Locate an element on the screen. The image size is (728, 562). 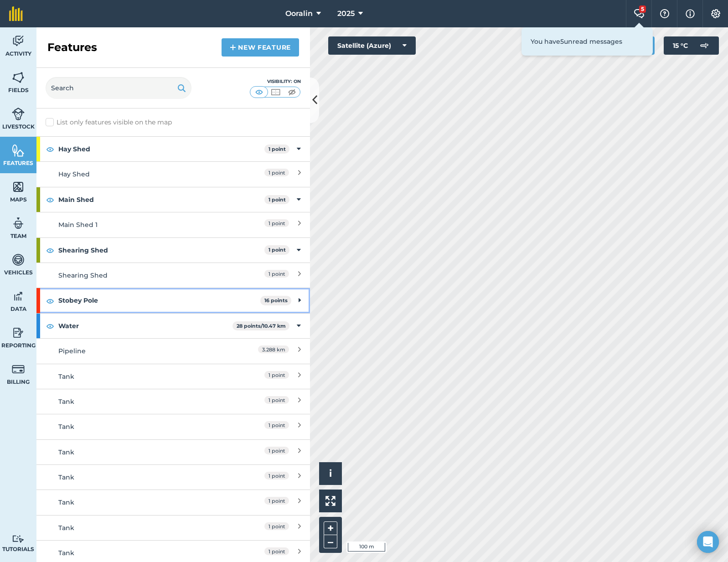
span: 2025 is located at coordinates (346, 14).